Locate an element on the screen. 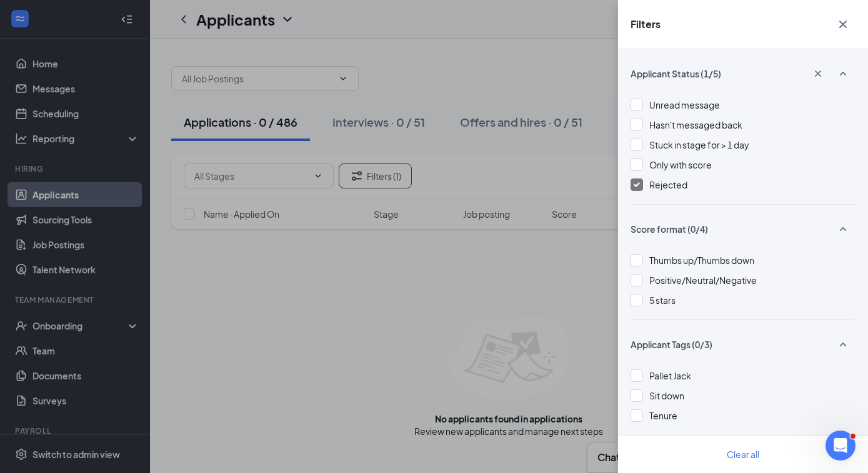 The width and height of the screenshot is (868, 473). h5: Filters is located at coordinates (646, 25).